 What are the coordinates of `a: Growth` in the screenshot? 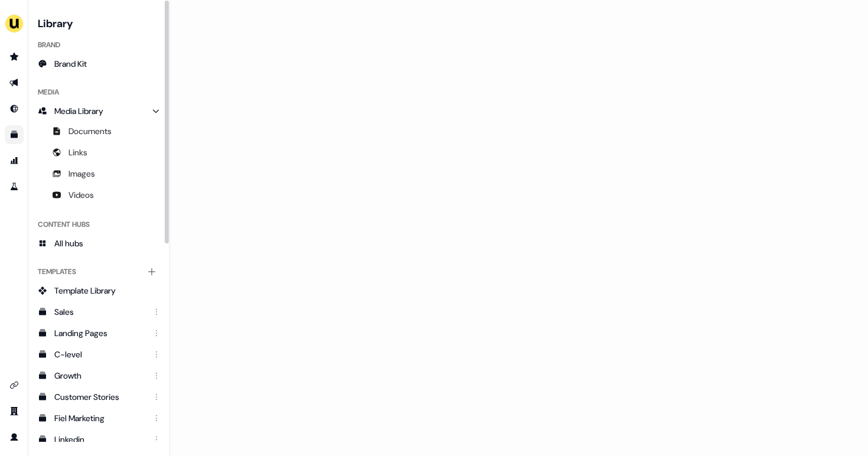 It's located at (99, 376).